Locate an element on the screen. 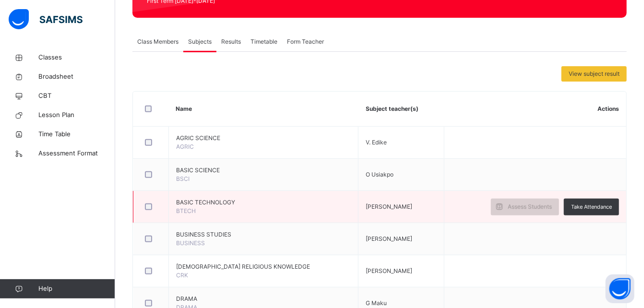 The image size is (644, 308). th: Name is located at coordinates (263, 109).